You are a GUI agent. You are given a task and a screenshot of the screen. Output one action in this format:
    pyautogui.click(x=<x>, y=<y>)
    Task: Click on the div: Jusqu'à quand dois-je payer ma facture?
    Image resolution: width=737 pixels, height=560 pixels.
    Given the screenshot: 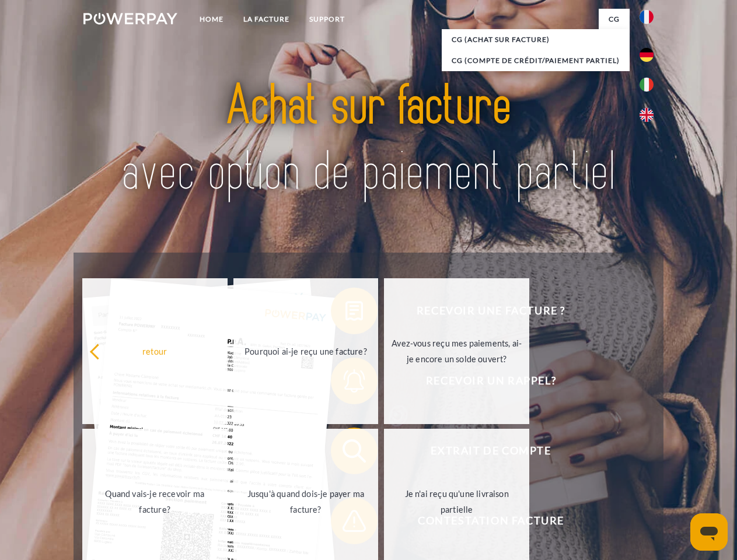 What is the action you would take?
    pyautogui.click(x=306, y=502)
    